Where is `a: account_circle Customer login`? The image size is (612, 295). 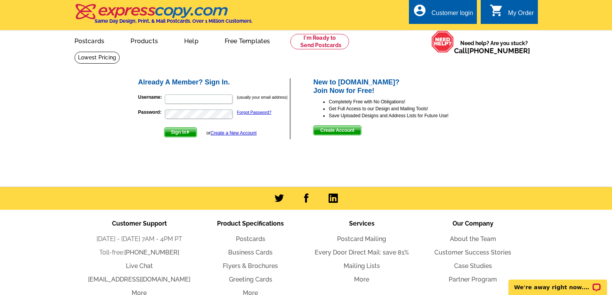
a: account_circle Customer login is located at coordinates (443, 13).